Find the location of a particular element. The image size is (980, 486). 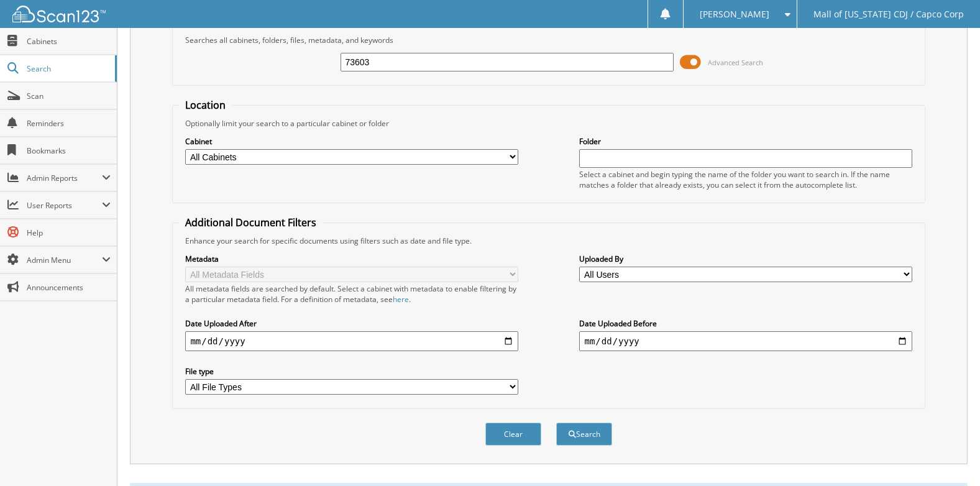

label: Folder is located at coordinates (745, 141).